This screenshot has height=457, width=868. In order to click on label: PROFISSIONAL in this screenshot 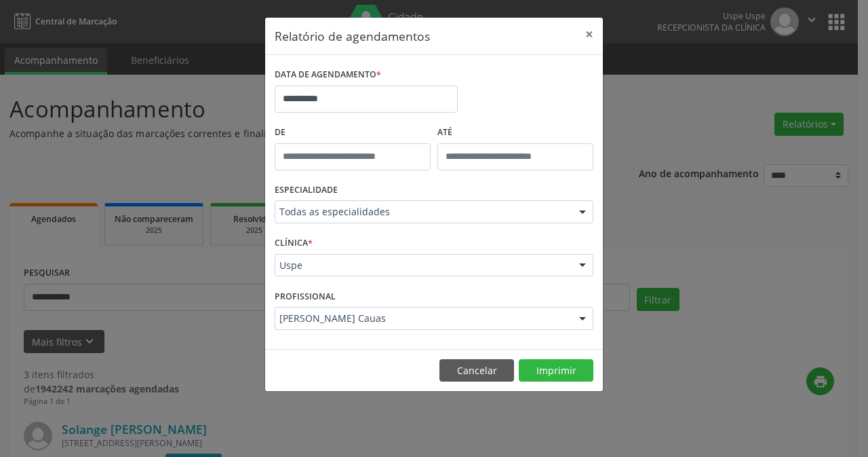, I will do `click(305, 296)`.